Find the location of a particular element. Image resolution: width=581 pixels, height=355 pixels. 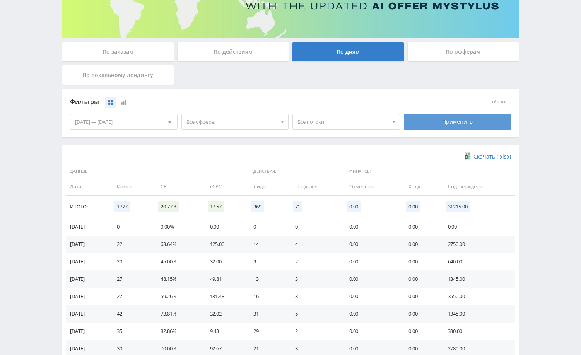

td: 73.81% is located at coordinates (177, 314).